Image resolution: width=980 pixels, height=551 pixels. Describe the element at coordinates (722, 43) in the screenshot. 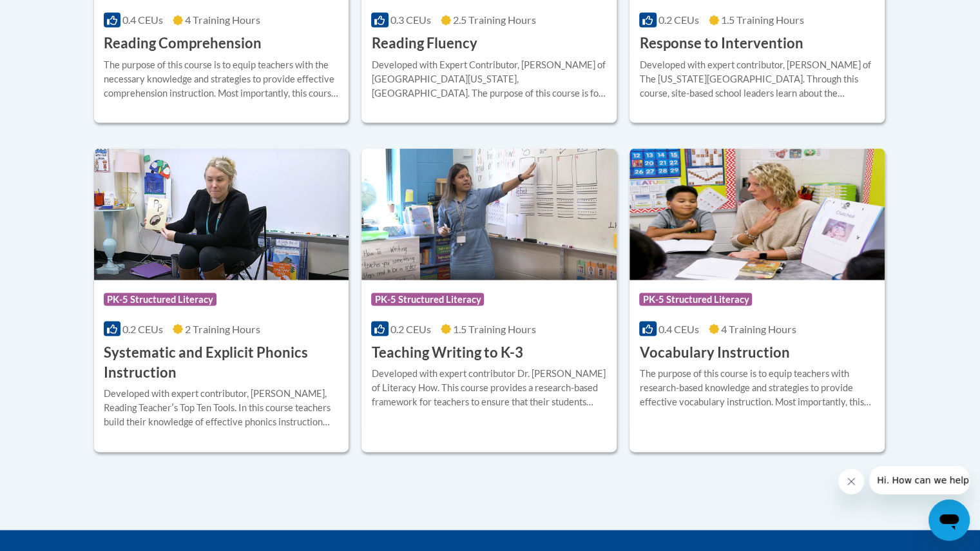

I see `h3: Response to Intervention` at that location.